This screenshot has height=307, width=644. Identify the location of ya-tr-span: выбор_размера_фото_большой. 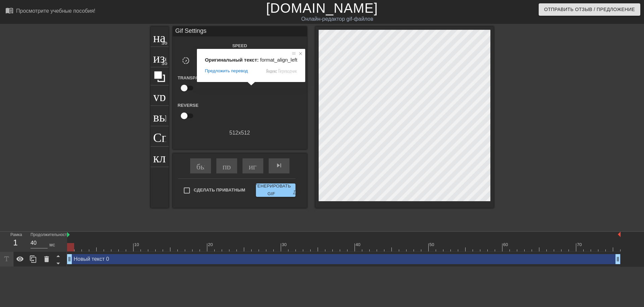
(248, 115).